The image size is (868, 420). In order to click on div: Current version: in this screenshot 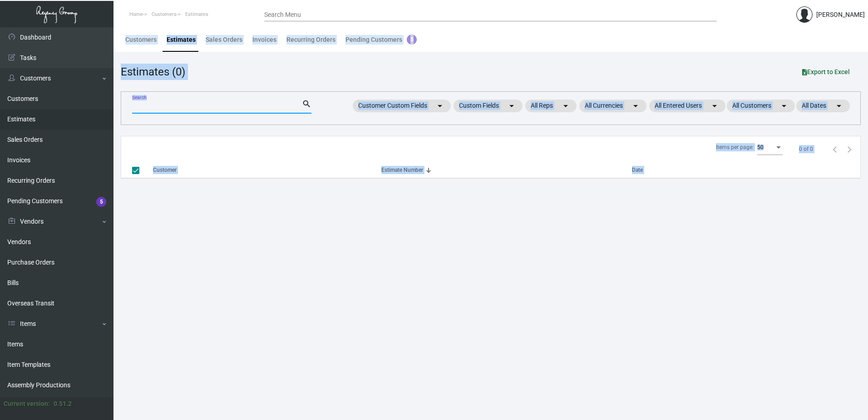, I will do `click(27, 403)`.